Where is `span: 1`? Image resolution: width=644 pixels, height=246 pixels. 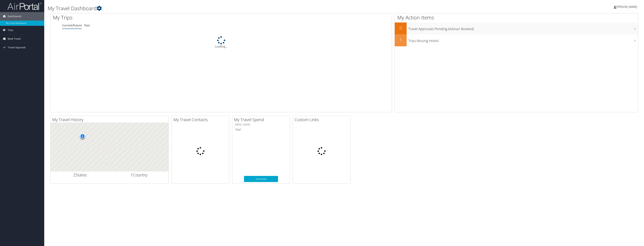 span: 1 is located at coordinates (132, 175).